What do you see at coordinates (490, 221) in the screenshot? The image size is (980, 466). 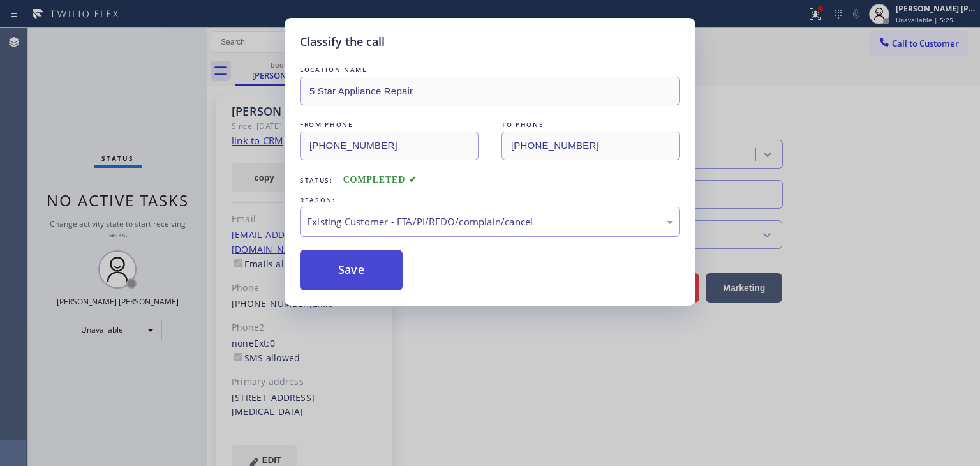 I see `div: Existing Customer - ETA/PI/REDO/complain/cancel` at bounding box center [490, 221].